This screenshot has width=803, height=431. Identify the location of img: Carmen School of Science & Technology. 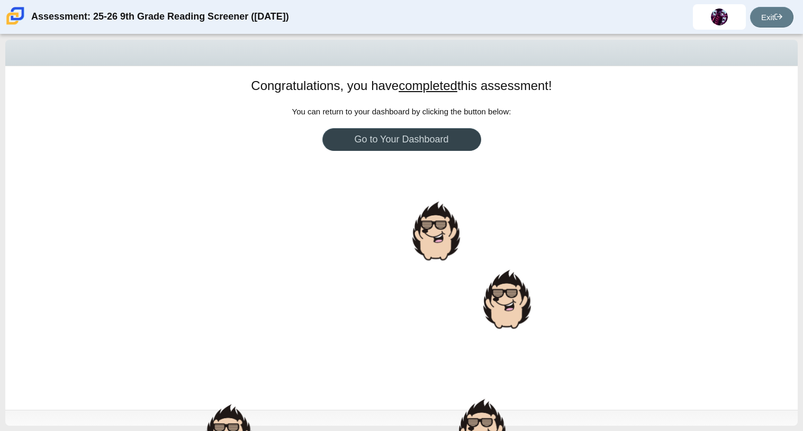
(15, 16).